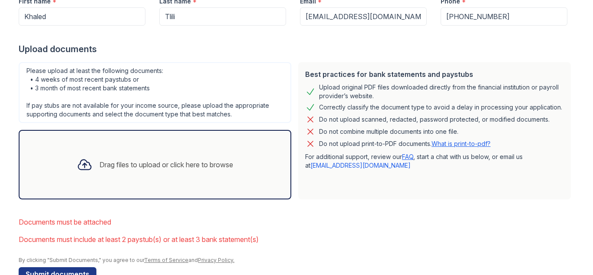  What do you see at coordinates (216, 260) in the screenshot?
I see `a: Privacy Policy.` at bounding box center [216, 260].